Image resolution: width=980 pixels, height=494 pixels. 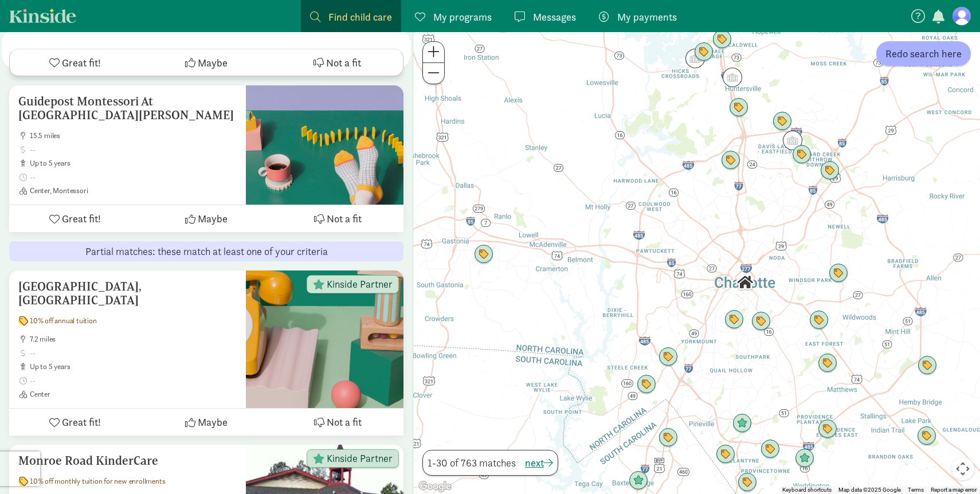 What do you see at coordinates (916, 489) in the screenshot?
I see `a: Terms (opens in new tab)` at bounding box center [916, 489].